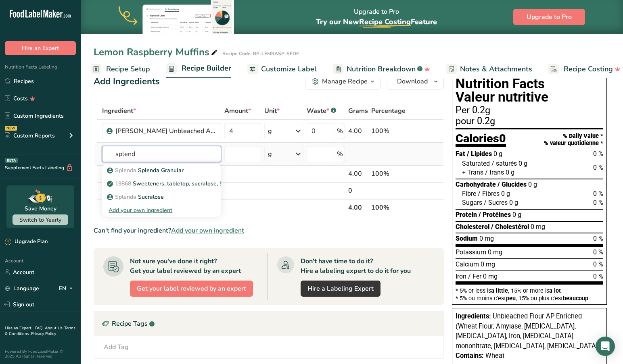 The image size is (623, 364). What do you see at coordinates (466, 215) in the screenshot?
I see `span: Protein` at bounding box center [466, 215].